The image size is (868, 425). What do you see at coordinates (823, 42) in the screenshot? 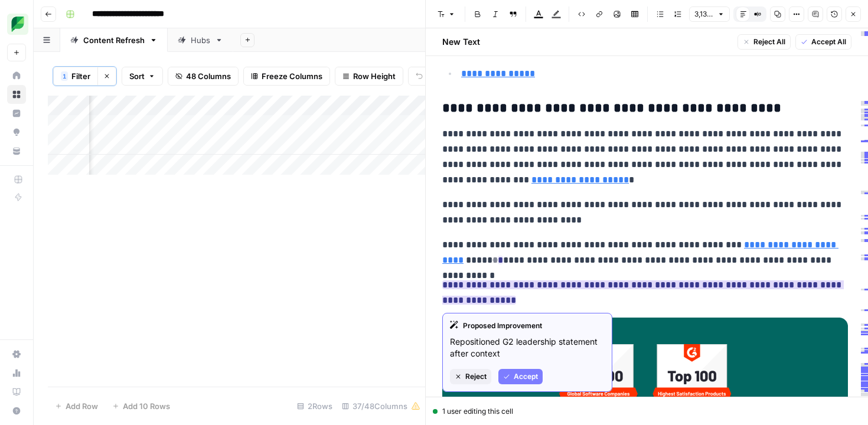
I see `button: Accept All` at bounding box center [823, 42].